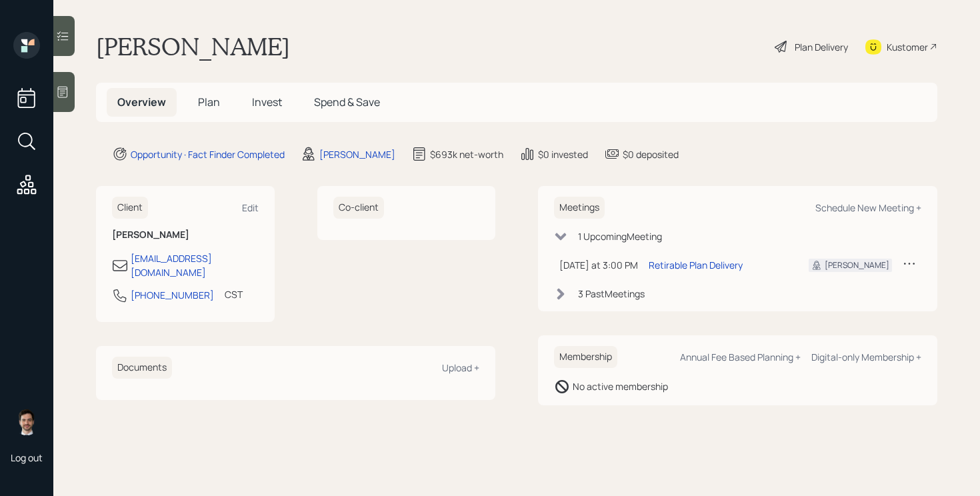 Image resolution: width=980 pixels, height=496 pixels. What do you see at coordinates (208, 154) in the screenshot?
I see `div: Opportunity · Fact Finder Completed` at bounding box center [208, 154].